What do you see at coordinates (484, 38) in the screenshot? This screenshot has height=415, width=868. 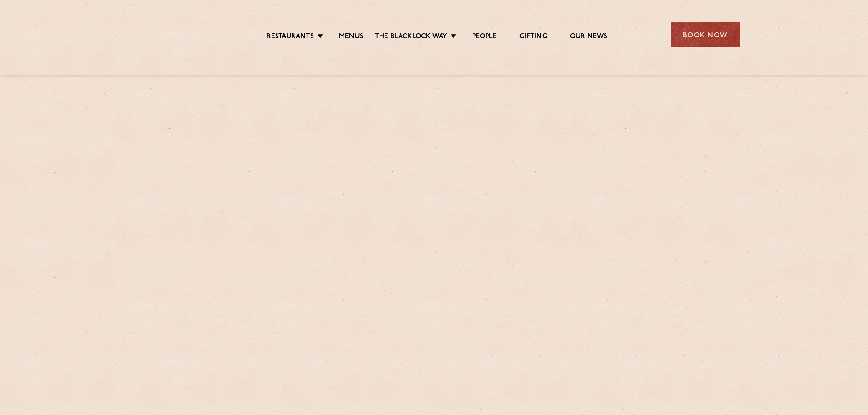 I see `a: People` at bounding box center [484, 38].